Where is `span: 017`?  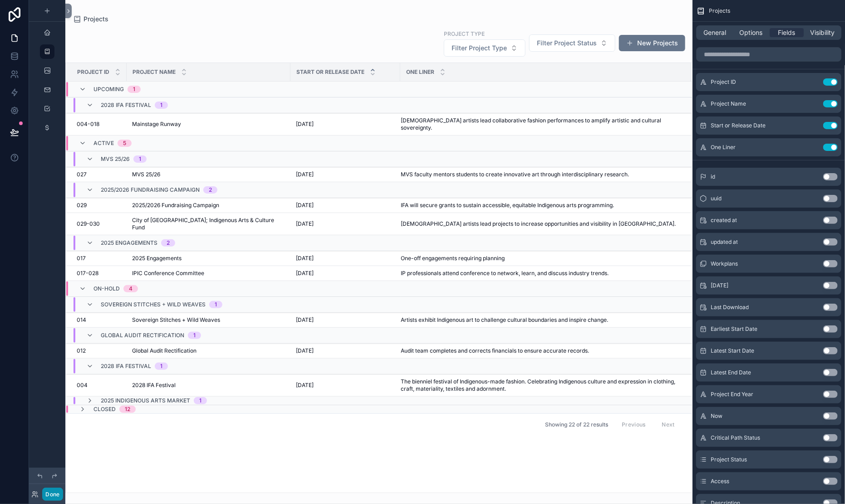
span: 017 is located at coordinates (81, 258).